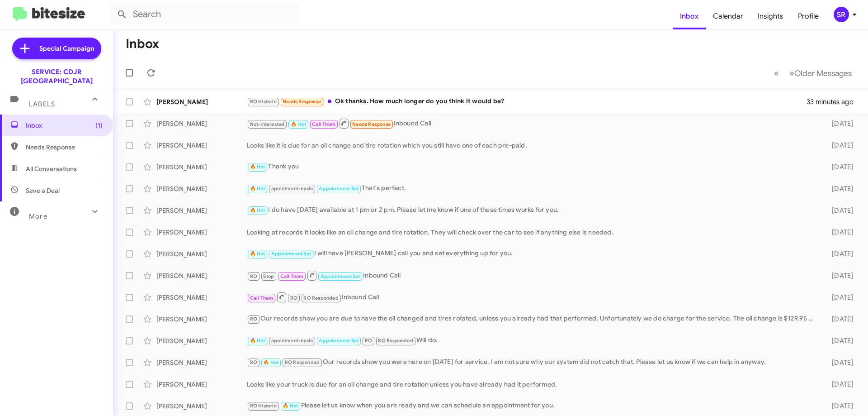 This screenshot has width=868, height=416. Describe the element at coordinates (292, 188) in the screenshot. I see `span: apointment made` at that location.